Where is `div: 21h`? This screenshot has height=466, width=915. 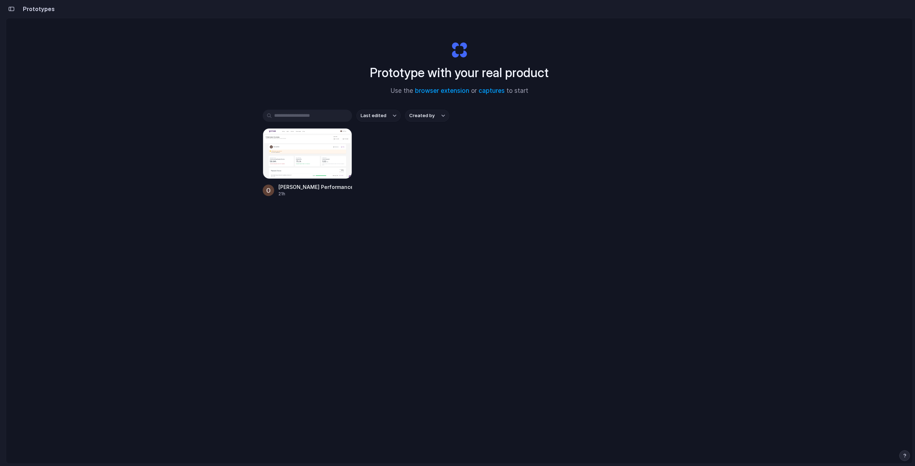
div: 21h is located at coordinates (315, 194).